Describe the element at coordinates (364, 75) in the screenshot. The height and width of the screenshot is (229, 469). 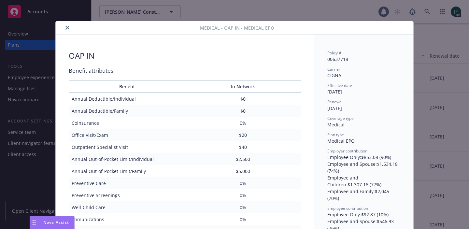
I see `div: CIGNA` at that location.